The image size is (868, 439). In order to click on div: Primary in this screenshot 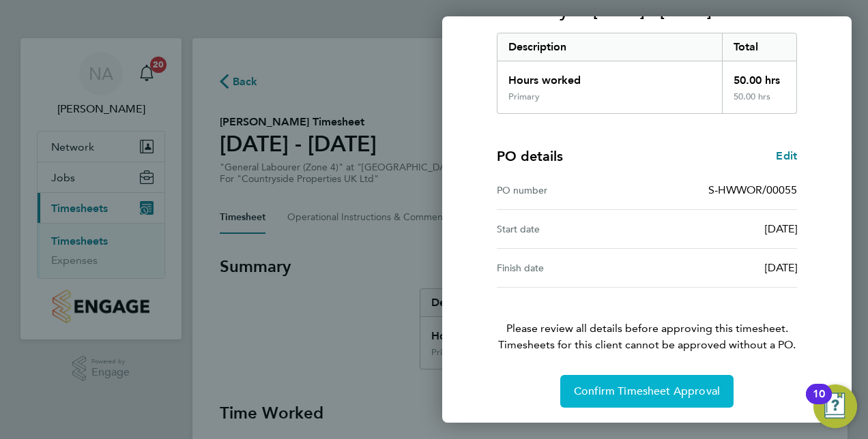, I will do `click(524, 97)`.